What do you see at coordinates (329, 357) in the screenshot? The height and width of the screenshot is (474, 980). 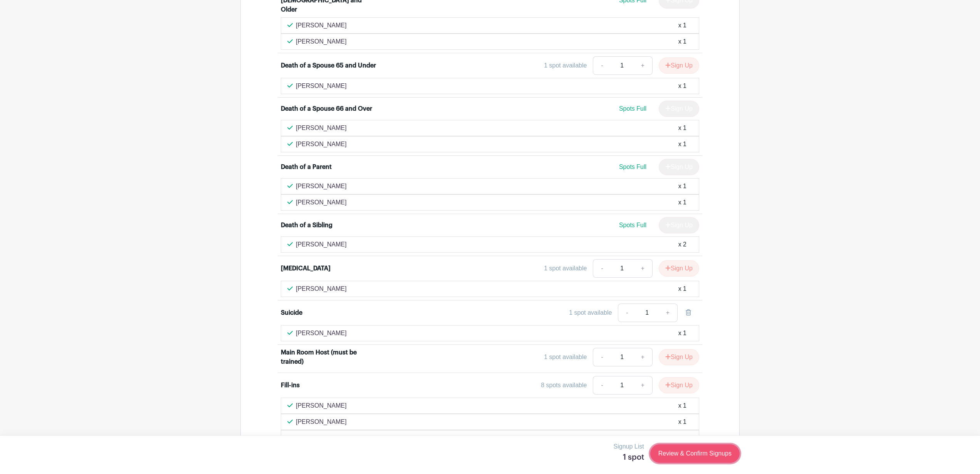 I see `div: Main Room Host (must be trained)` at bounding box center [329, 357].